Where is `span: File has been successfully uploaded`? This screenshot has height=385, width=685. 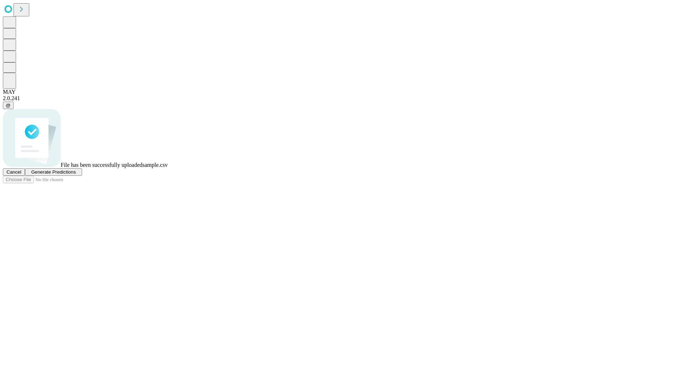
span: File has been successfully uploaded is located at coordinates (101, 165).